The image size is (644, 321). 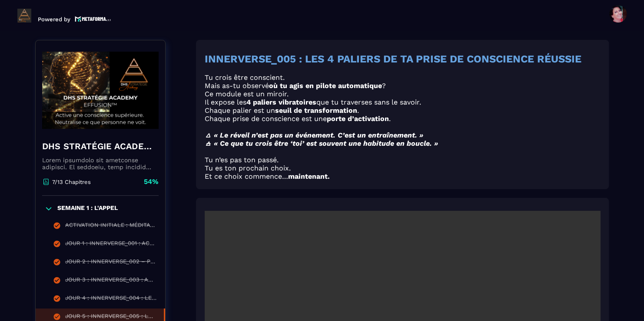 I want to click on em: 🜂 « Le réveil n’est pas un événement. C’est un entraînement. », so click(x=314, y=135).